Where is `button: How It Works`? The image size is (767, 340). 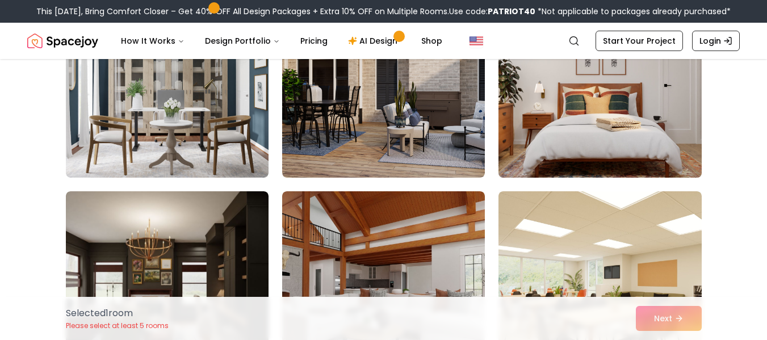
button: How It Works is located at coordinates (153, 41).